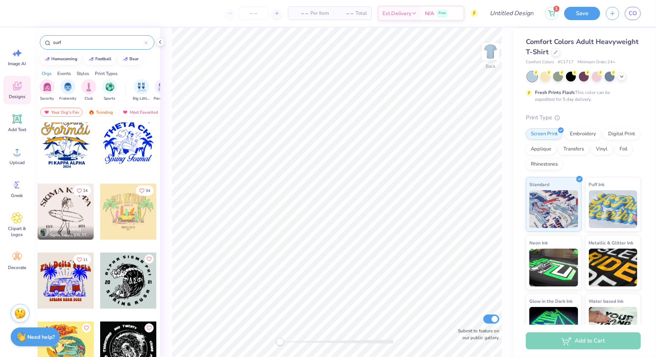 This screenshot has height=357, width=656. Describe the element at coordinates (613, 268) in the screenshot. I see `img: Metallic & Glitter Ink` at that location.